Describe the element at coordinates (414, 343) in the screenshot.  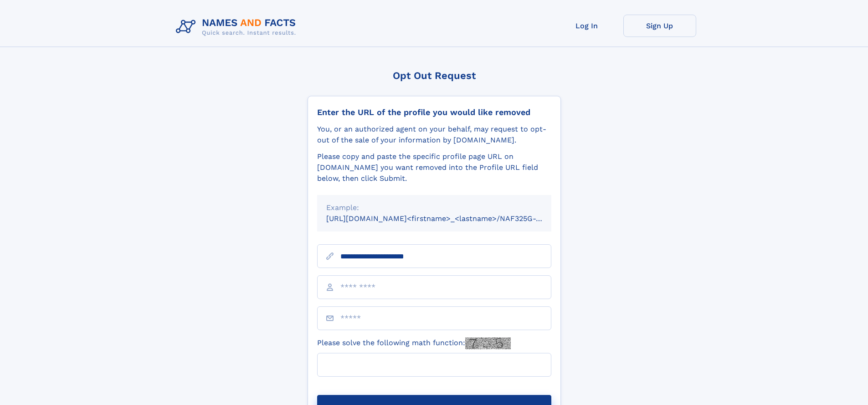
I see `label: Please solve the following math function:` at that location.